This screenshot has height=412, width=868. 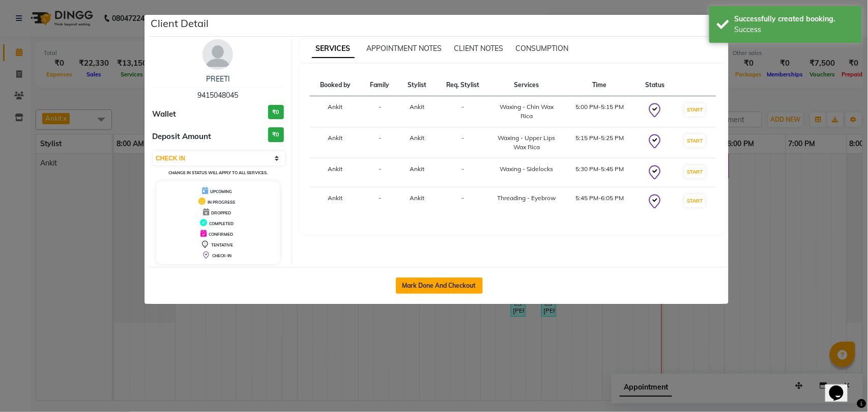 I want to click on span: Deposit Amount, so click(x=181, y=137).